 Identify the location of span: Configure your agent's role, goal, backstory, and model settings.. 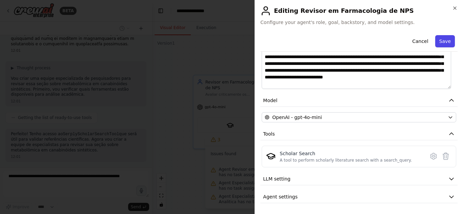
(359, 22).